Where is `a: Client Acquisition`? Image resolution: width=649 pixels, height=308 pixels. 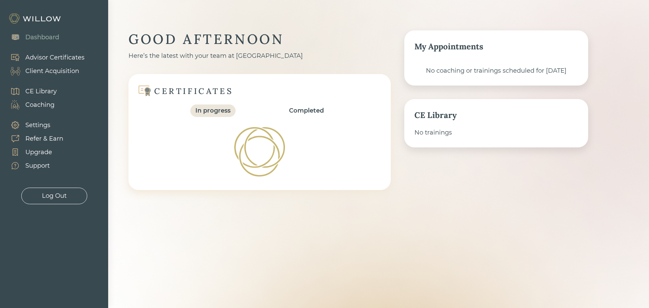 a: Client Acquisition is located at coordinates (44, 71).